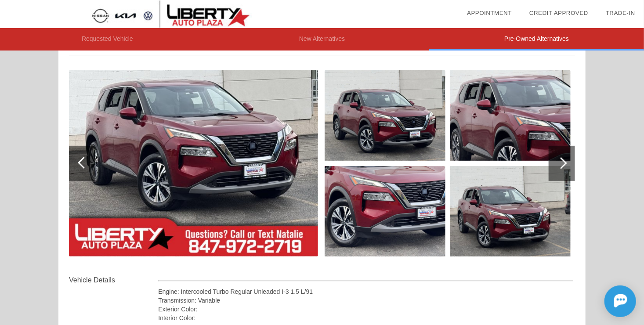 This screenshot has width=644, height=325. I want to click on div: Transmission: Variable, so click(366, 300).